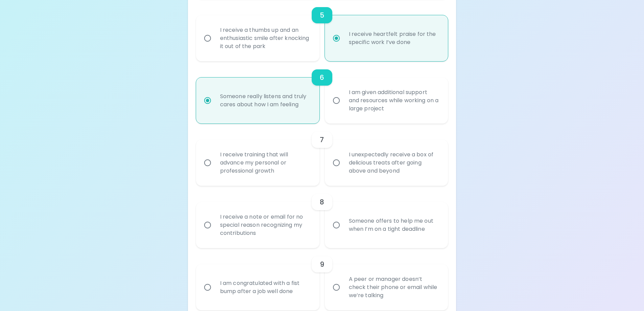 The image size is (644, 311). I want to click on h6: 6, so click(322, 77).